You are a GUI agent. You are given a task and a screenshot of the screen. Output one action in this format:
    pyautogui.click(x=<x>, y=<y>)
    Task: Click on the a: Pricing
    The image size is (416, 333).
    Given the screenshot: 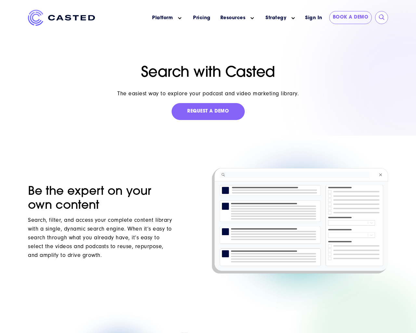 What is the action you would take?
    pyautogui.click(x=202, y=18)
    